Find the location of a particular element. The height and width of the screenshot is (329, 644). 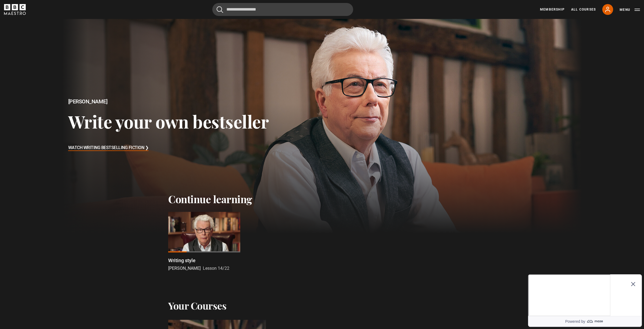

button: Close Maze Prompt is located at coordinates (107, 139).